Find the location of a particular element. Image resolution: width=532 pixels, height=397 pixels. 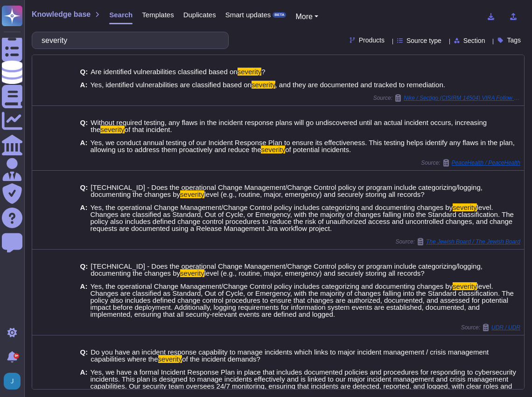

span: Without required testing, any flaws in the incident response plans will go undiscovered until an ... is located at coordinates (289, 126).